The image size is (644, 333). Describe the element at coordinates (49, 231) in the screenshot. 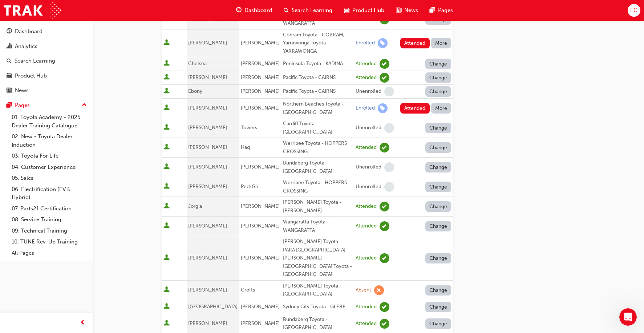

I see `a: 09. Technical Training` at that location.